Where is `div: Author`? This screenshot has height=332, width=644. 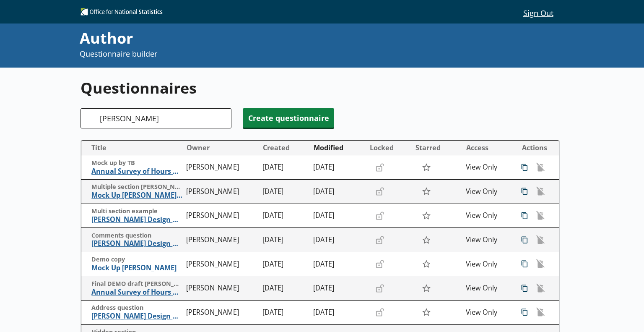 div: Author is located at coordinates (255, 38).